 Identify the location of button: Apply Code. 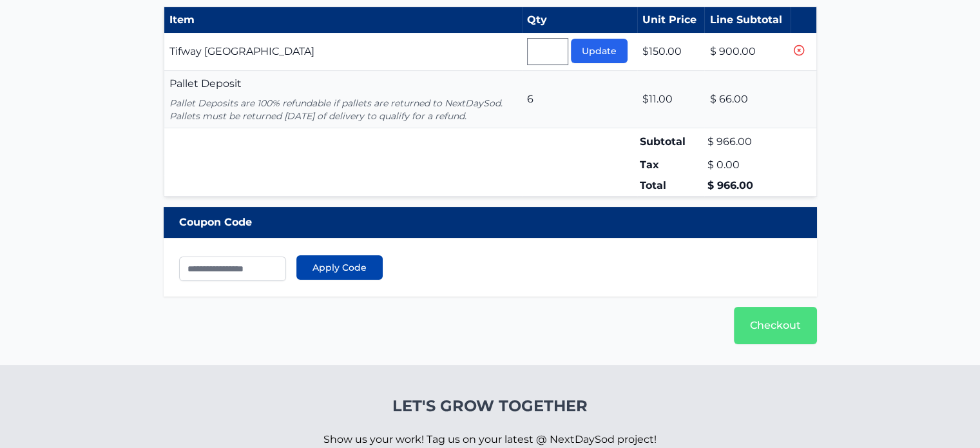
(339, 267).